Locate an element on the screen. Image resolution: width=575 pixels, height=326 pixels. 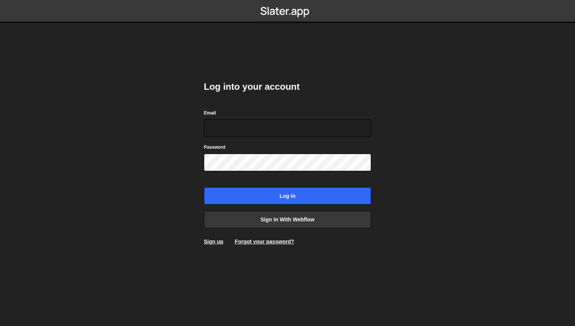
a: Sign up is located at coordinates (213, 242).